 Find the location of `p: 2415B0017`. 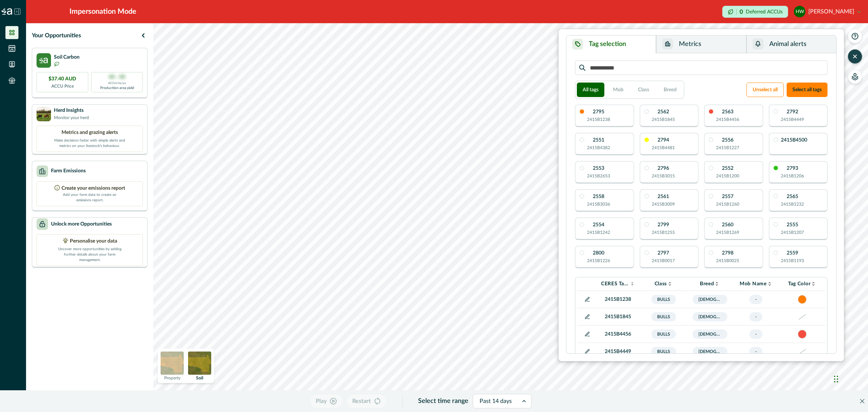

p: 2415B0017 is located at coordinates (663, 260).